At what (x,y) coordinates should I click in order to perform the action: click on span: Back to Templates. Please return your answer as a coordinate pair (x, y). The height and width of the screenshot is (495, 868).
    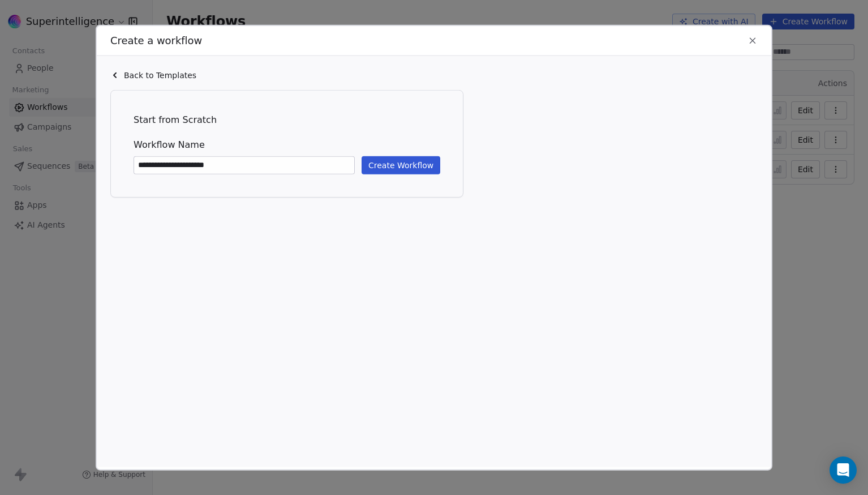
    Looking at the image, I should click on (160, 75).